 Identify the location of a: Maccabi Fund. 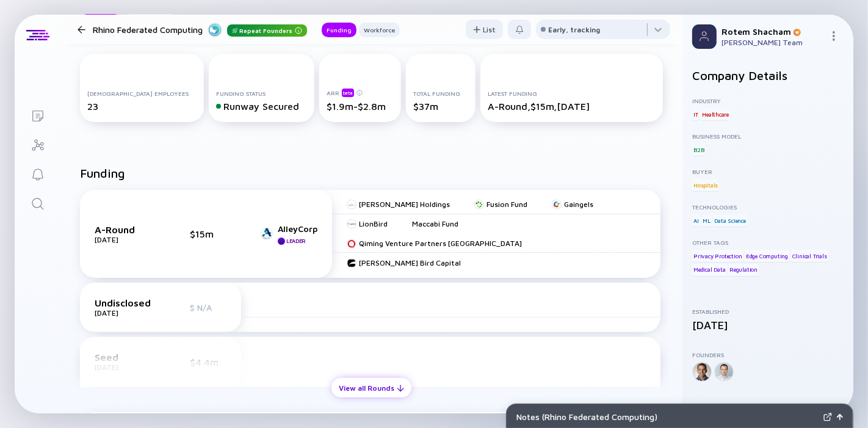
(436, 223).